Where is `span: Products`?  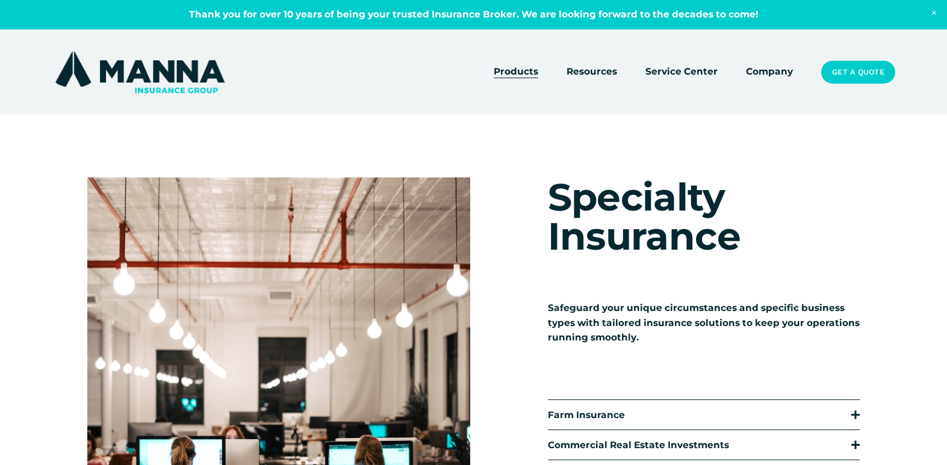 span: Products is located at coordinates (516, 72).